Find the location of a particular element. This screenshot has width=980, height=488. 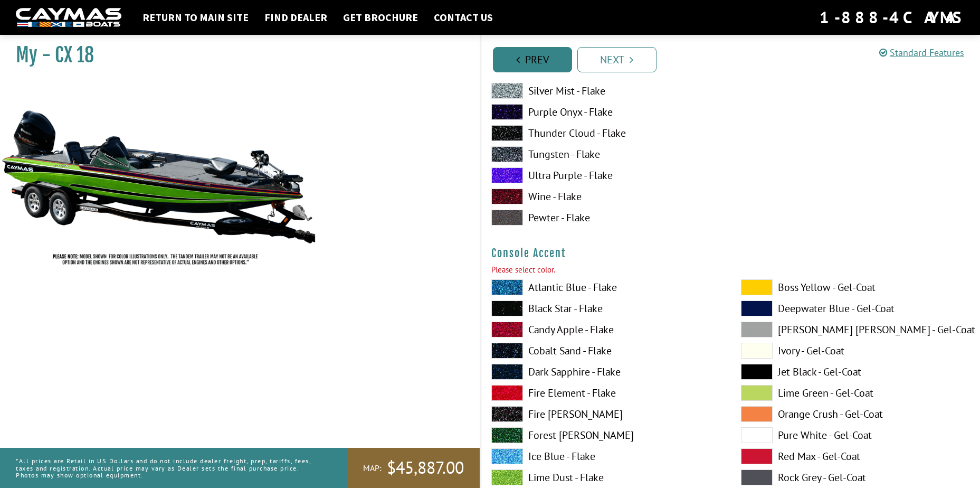

label: Rock Grey - Gel-Coat is located at coordinates (855, 477).